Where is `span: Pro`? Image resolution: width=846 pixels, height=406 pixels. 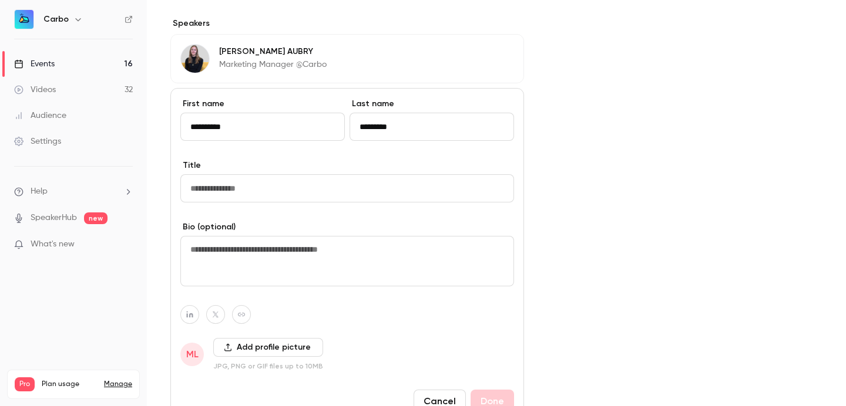 span: Pro is located at coordinates (25, 385).